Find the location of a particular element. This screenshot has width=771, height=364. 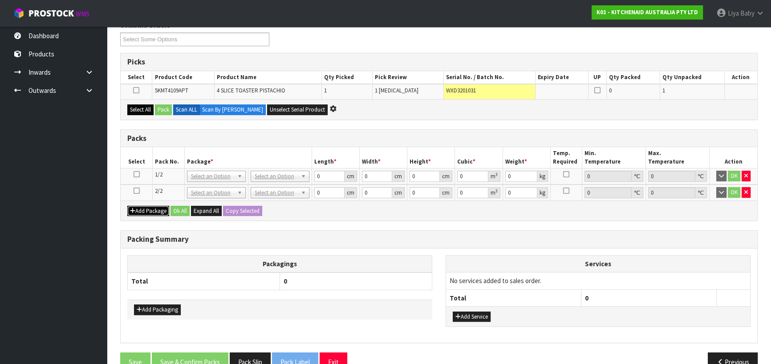

button: Pack is located at coordinates (163, 110).